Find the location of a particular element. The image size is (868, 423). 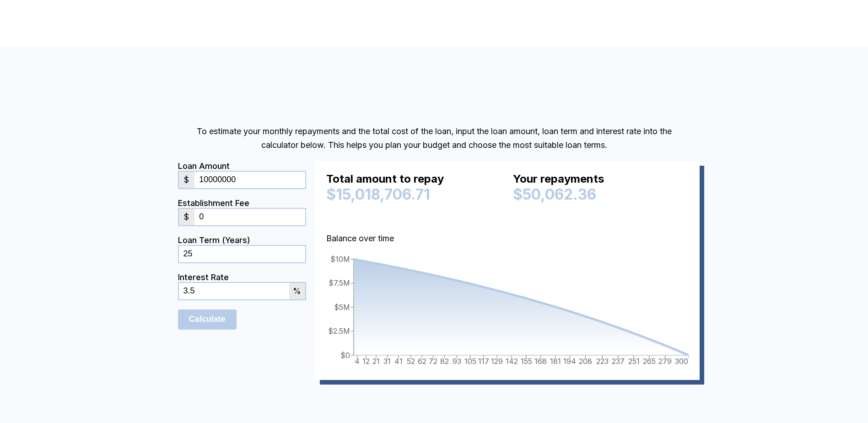

tspan: $2.5M is located at coordinates (339, 331).